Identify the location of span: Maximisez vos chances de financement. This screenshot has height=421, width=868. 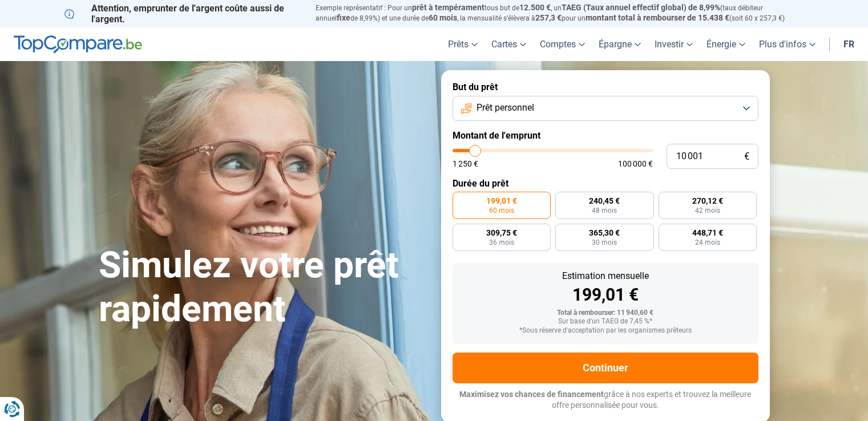
(531, 395).